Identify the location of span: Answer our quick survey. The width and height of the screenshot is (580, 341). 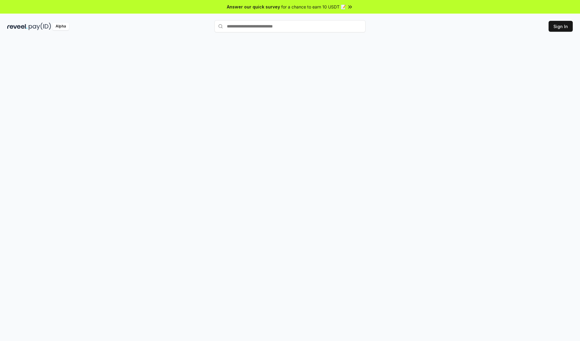
(253, 7).